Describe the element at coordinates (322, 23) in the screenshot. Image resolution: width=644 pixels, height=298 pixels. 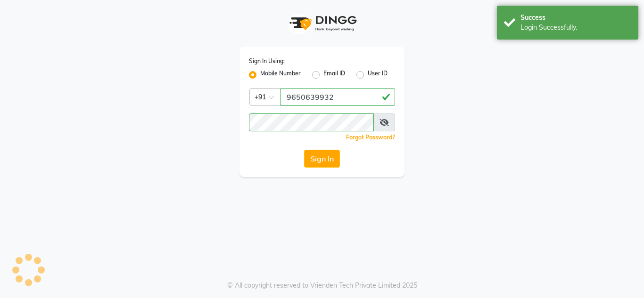
I see `img: logo1.svg` at that location.